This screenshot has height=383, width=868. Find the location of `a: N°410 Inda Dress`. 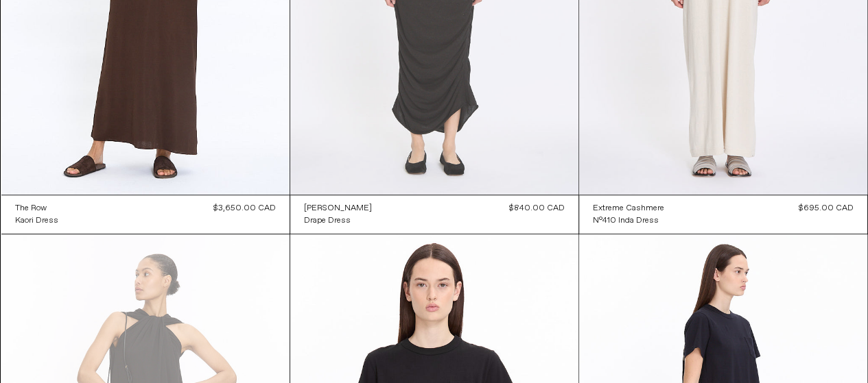

a: N°410 Inda Dress is located at coordinates (628, 220).